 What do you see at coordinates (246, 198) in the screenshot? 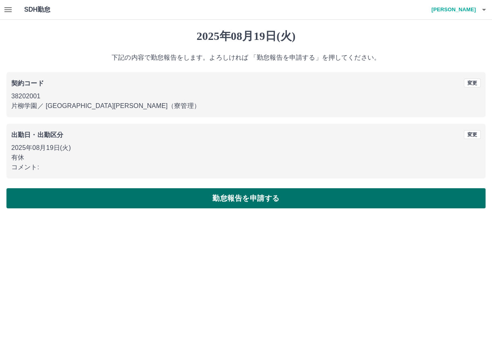
I see `button: 勤怠報告を申請する` at bounding box center [246, 198].